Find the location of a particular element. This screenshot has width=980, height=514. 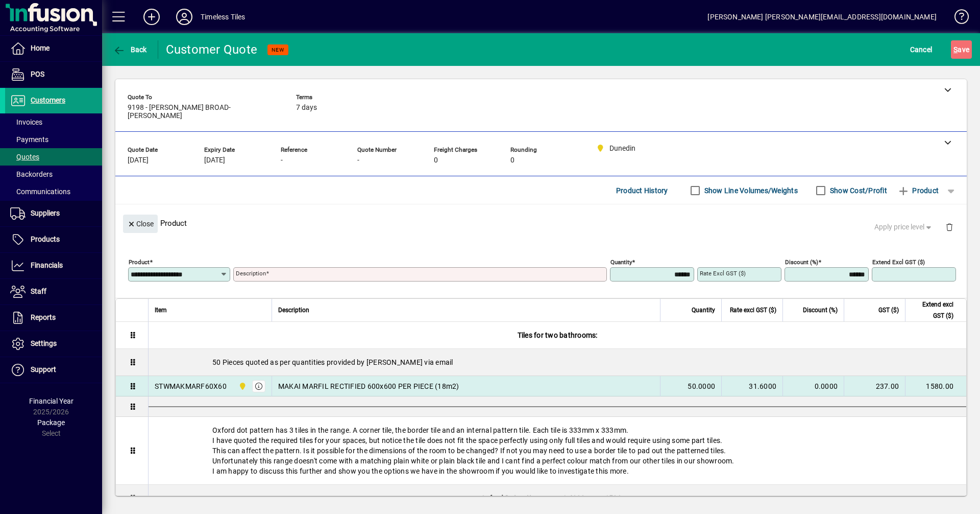

div: Oxford dot pattern has 3 tiles in the range. A corner tile, the border tile and an internal patte... is located at coordinates (558, 451).